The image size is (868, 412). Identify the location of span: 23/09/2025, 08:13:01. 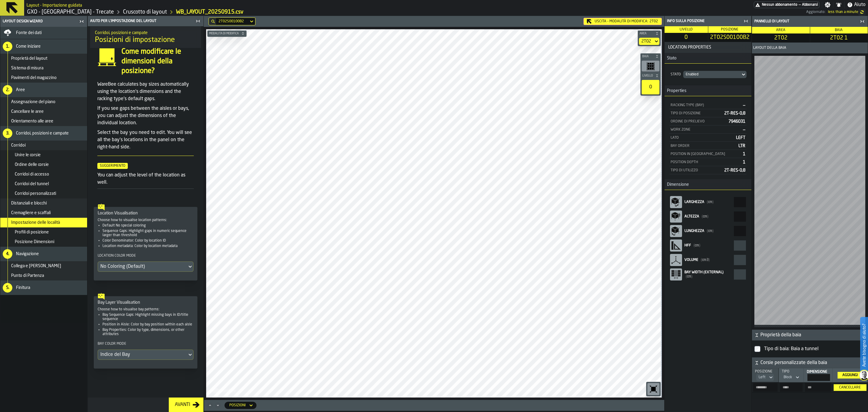
(843, 12).